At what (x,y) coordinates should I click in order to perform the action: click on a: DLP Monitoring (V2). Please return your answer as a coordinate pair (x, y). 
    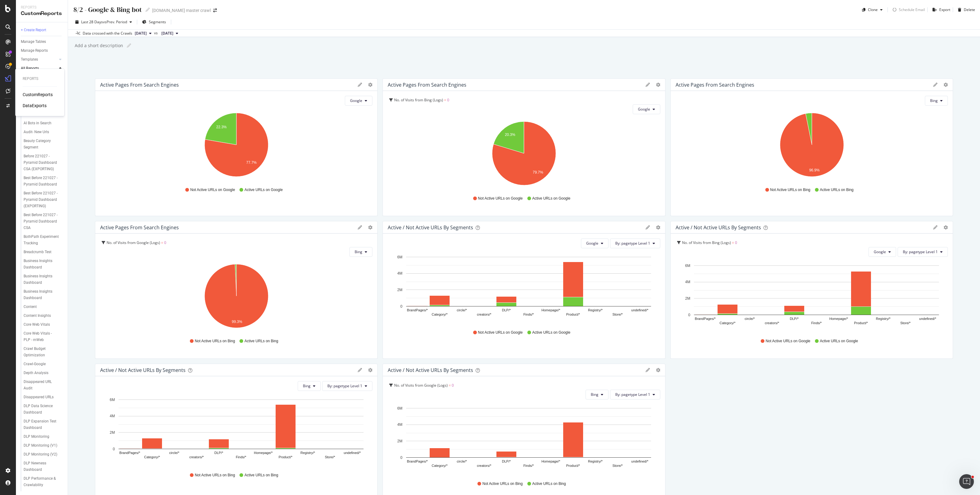
    Looking at the image, I should click on (44, 454).